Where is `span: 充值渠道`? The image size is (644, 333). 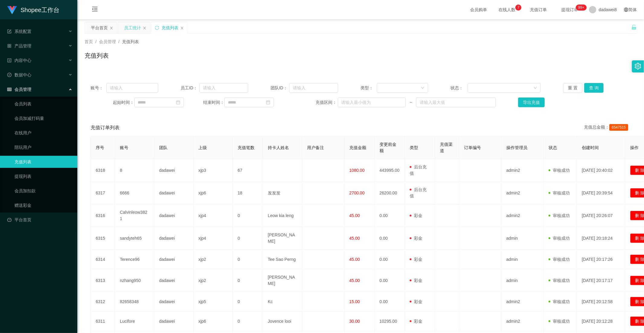 span: 充值渠道 is located at coordinates (447, 147).